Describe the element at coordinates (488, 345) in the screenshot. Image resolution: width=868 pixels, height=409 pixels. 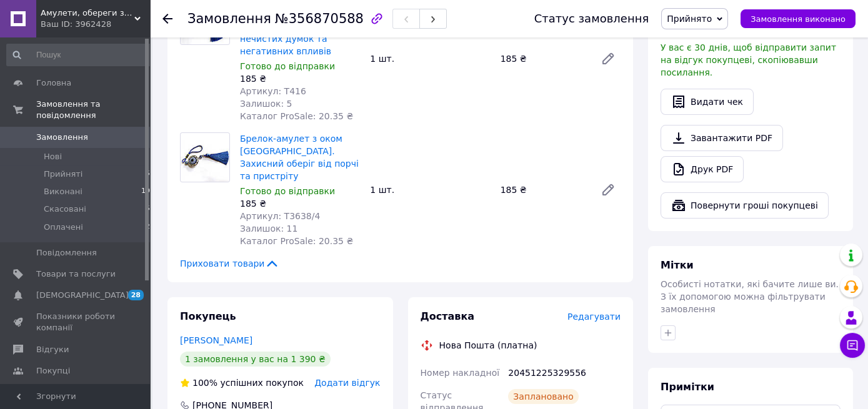
I see `div: Нова Пошта (платна)` at that location.